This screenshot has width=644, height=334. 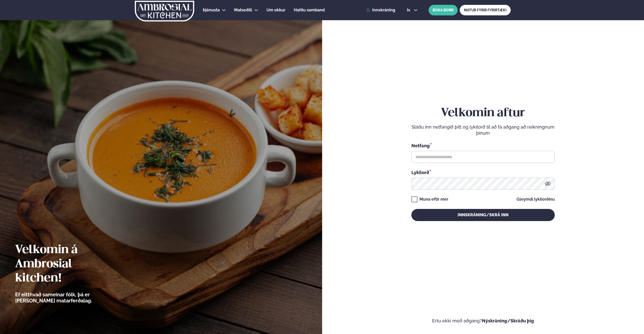 I want to click on img: logo, so click(x=164, y=11).